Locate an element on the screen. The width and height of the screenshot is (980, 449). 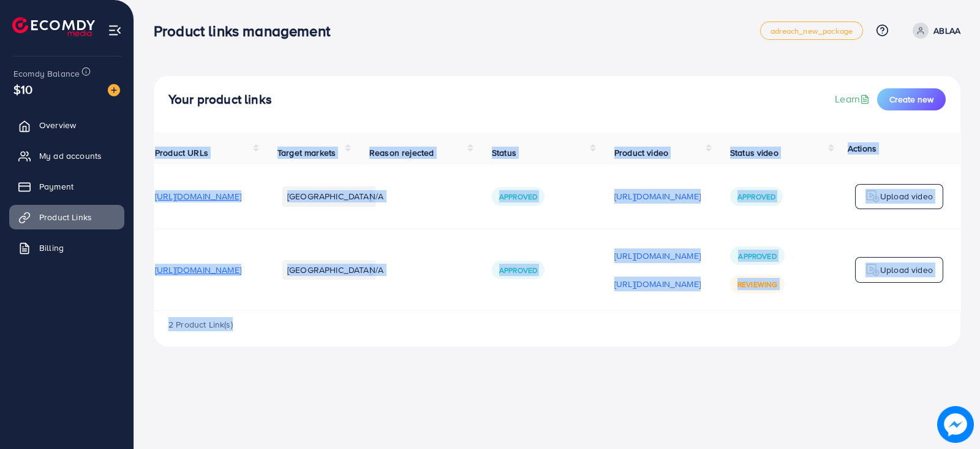
span: 2 Product Link(s) is located at coordinates (201, 325).